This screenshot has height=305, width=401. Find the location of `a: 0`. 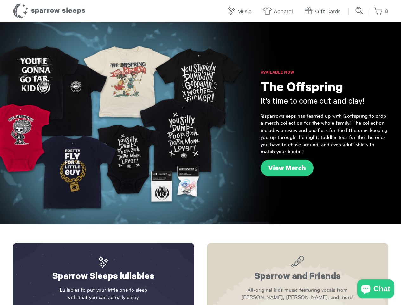

a: 0 is located at coordinates (381, 11).